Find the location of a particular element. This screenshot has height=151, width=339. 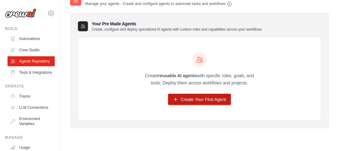

a: LLM Connections is located at coordinates (31, 108).